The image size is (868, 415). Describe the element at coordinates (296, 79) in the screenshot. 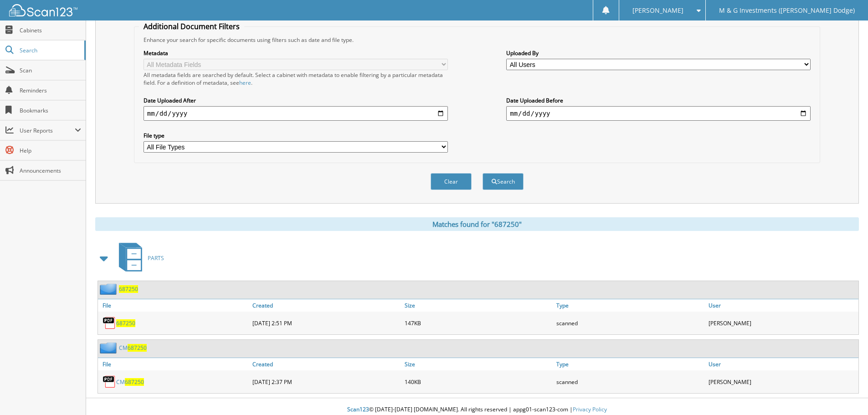

I see `div: All metadata fields are searched by default. Select a cabinet with metadata to enable filtering b...` at that location.